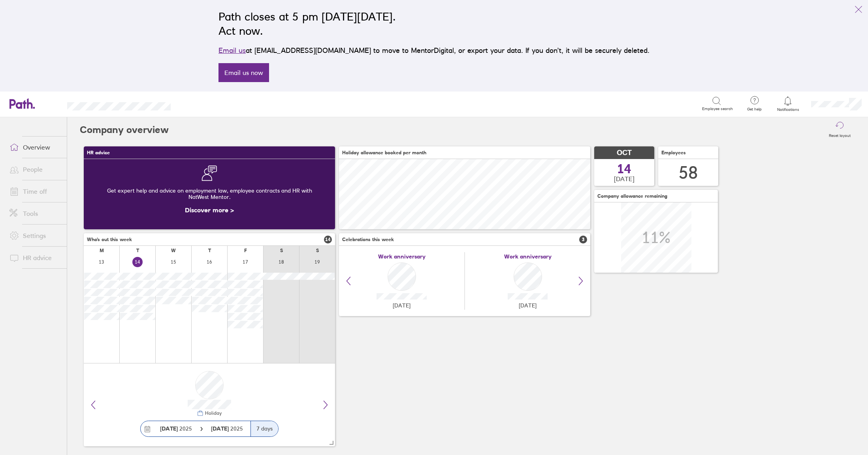 The height and width of the screenshot is (455, 868). I want to click on h2: Company overview, so click(124, 130).